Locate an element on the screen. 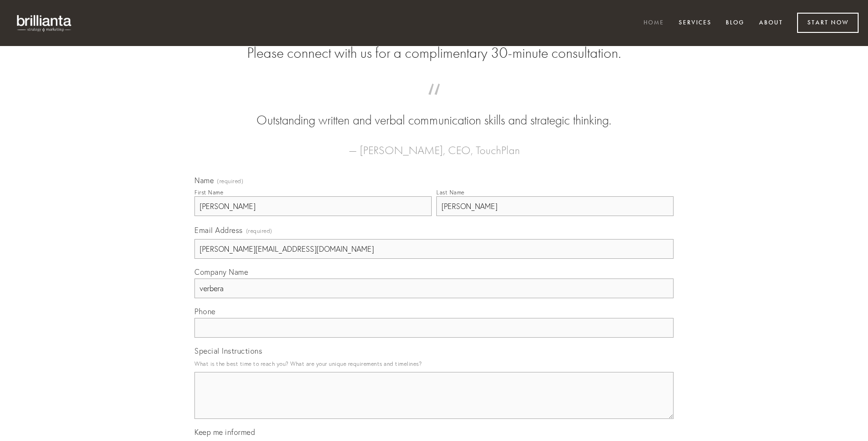  span: Keep me informed is located at coordinates (225, 432).